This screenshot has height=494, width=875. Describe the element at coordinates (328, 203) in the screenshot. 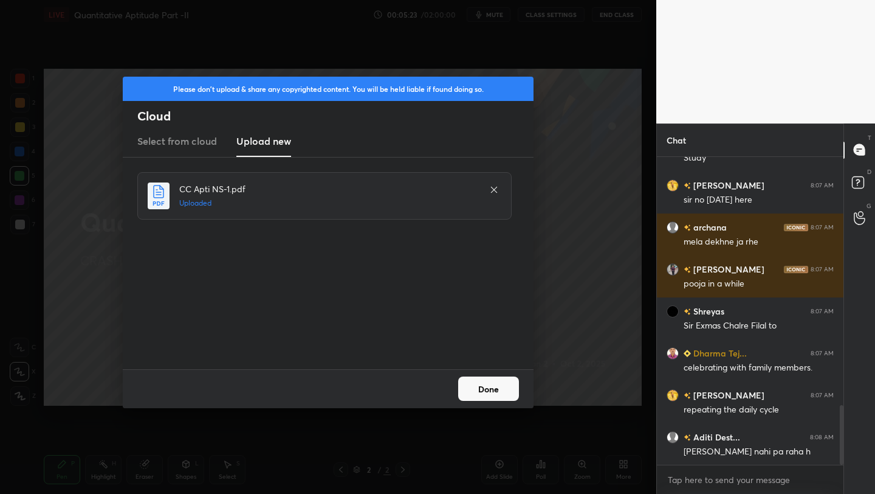

I see `h5: Uploaded` at that location.